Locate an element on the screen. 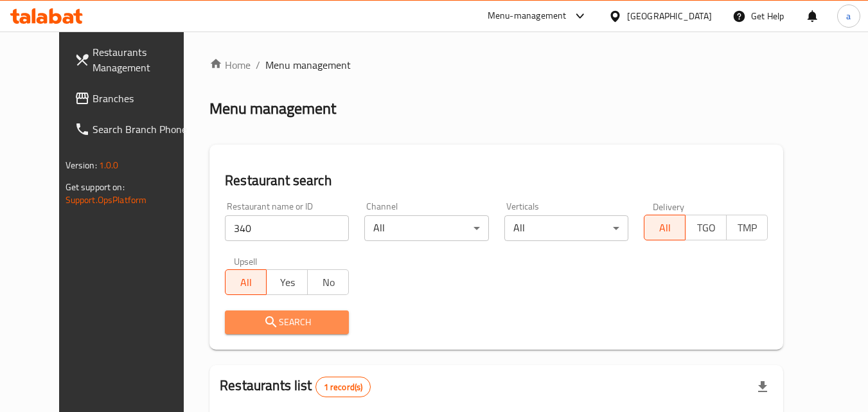  span: Menu management is located at coordinates (308, 65).